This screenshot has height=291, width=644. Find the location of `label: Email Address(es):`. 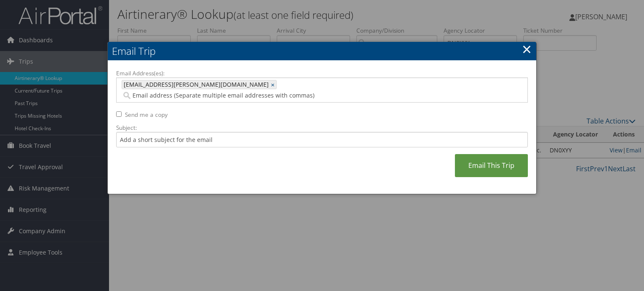

label: Email Address(es): is located at coordinates (322, 73).